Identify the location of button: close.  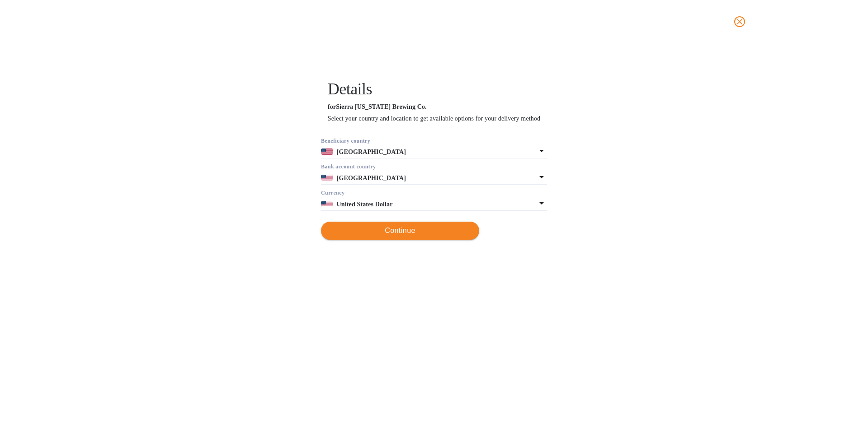
(740, 22).